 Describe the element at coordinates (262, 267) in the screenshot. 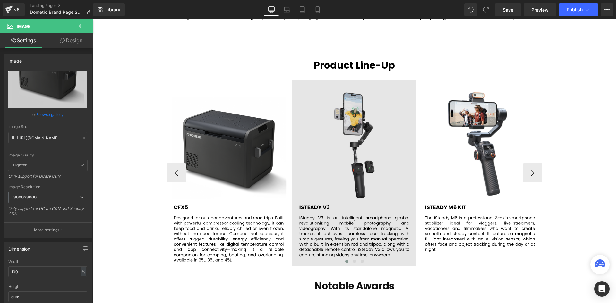

I see `strong: Notable Awards` at that location.